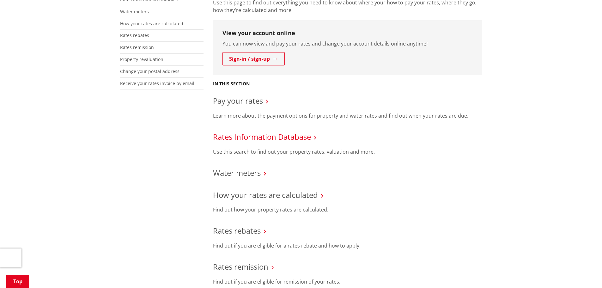 The width and height of the screenshot is (602, 288). I want to click on h3: View your account online, so click(347, 33).